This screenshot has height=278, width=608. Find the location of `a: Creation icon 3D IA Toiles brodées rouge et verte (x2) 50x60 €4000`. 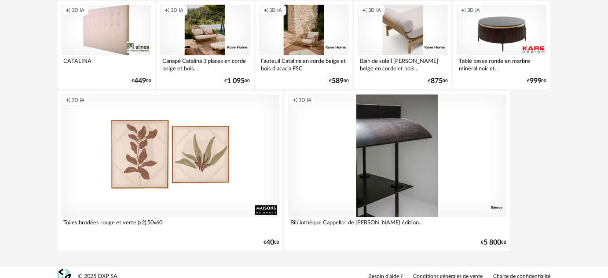

a: Creation icon 3D IA Toiles brodées rouge et verte (x2) 50x60 €4000 is located at coordinates (170, 171).